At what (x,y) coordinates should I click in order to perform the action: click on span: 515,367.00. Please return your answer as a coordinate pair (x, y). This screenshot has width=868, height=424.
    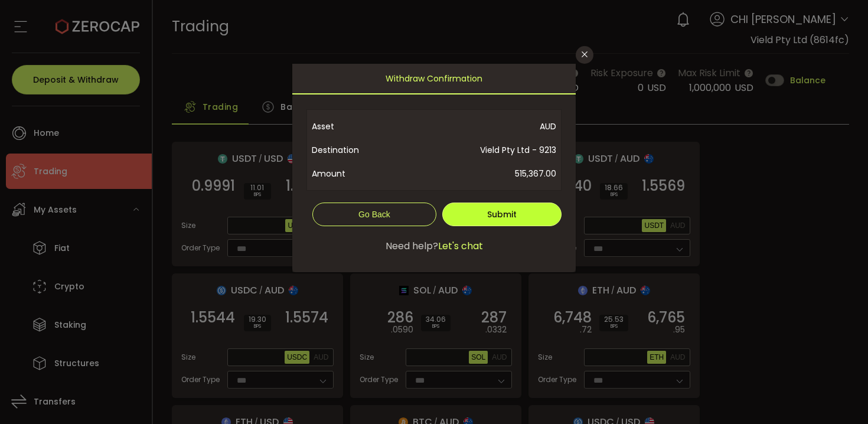
    Looking at the image, I should click on (471, 174).